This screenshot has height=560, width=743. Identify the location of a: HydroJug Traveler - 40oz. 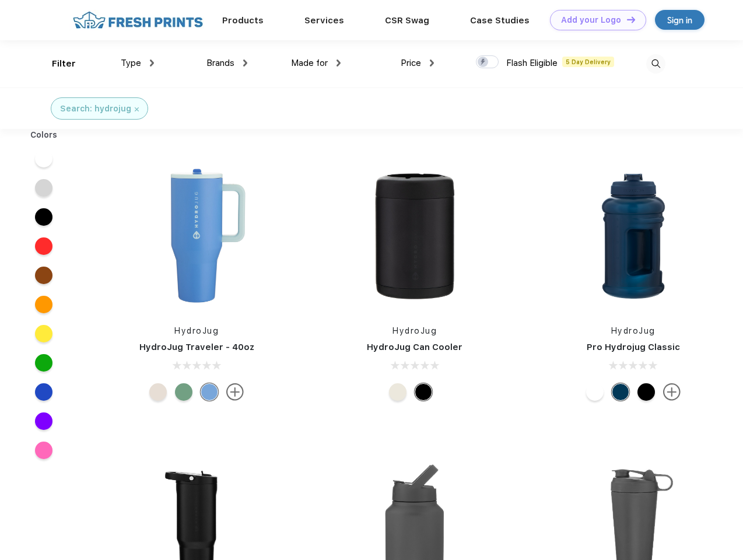
(197, 347).